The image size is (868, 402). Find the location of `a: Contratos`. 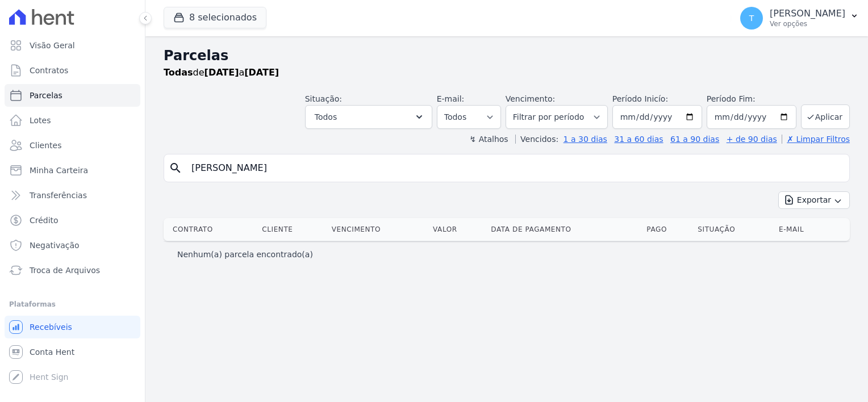

a: Contratos is located at coordinates (72, 70).